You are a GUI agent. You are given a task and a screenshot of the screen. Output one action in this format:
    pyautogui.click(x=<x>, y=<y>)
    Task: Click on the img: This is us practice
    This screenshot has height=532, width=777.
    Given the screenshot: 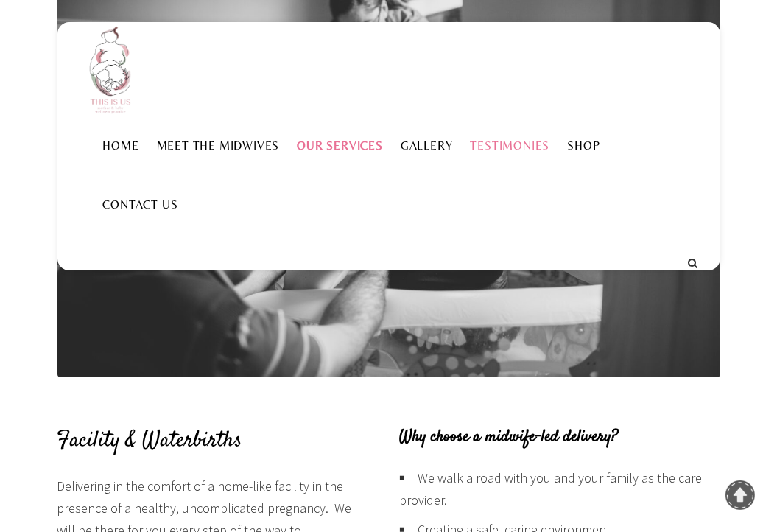 What is the action you would take?
    pyautogui.click(x=113, y=68)
    